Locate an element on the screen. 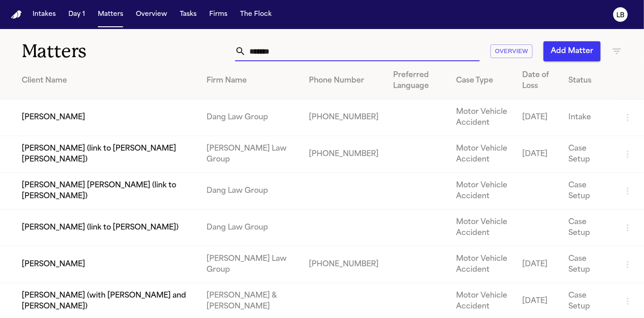 The image size is (644, 318). div: Status is located at coordinates (588, 81).